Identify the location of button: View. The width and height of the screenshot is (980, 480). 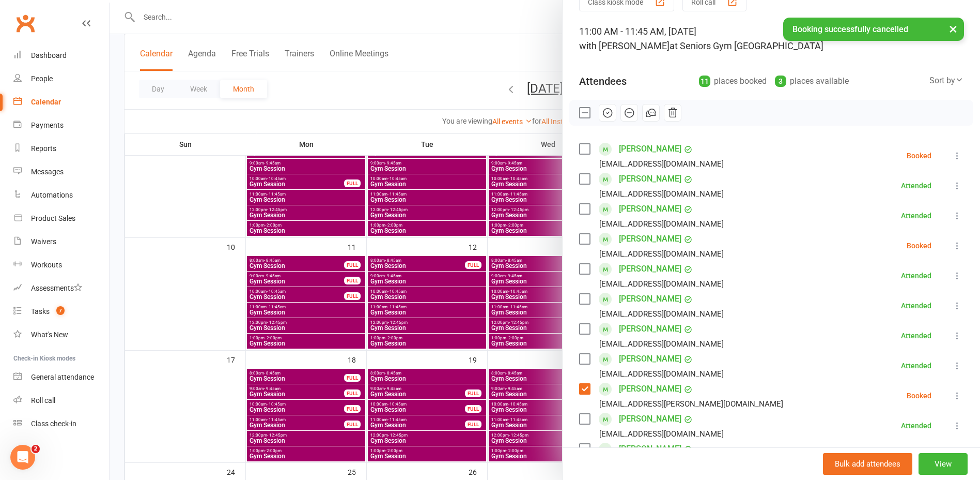
(942, 464).